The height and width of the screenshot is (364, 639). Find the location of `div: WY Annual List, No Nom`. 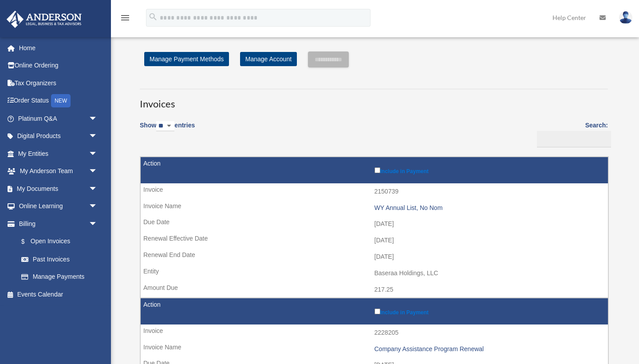

div: WY Annual List, No Nom is located at coordinates (489, 208).